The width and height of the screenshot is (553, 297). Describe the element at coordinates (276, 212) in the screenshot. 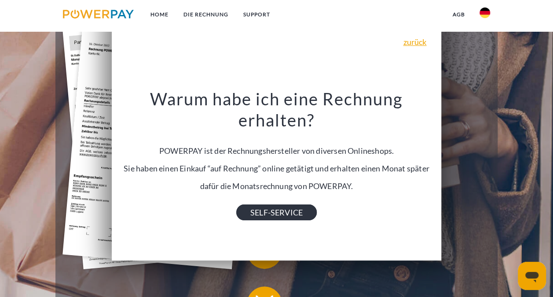

I see `a: SELF-SERVICE` at that location.